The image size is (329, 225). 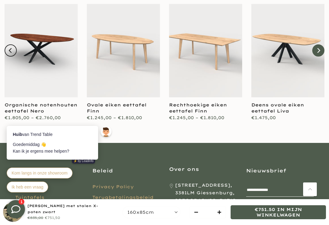 I want to click on button: Next, so click(x=318, y=51).